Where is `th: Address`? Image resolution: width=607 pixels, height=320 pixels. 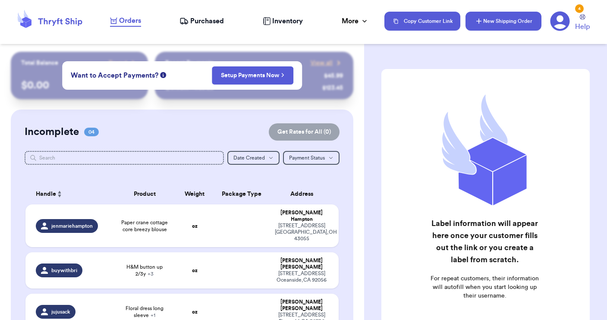
th: Address is located at coordinates (304, 194).